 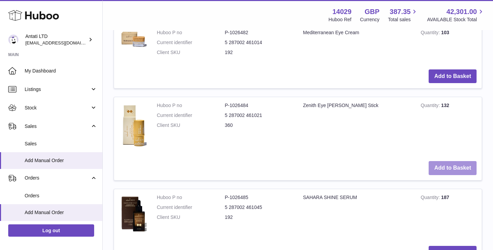 What do you see at coordinates (259, 125) in the screenshot?
I see `dd: 360` at bounding box center [259, 125].